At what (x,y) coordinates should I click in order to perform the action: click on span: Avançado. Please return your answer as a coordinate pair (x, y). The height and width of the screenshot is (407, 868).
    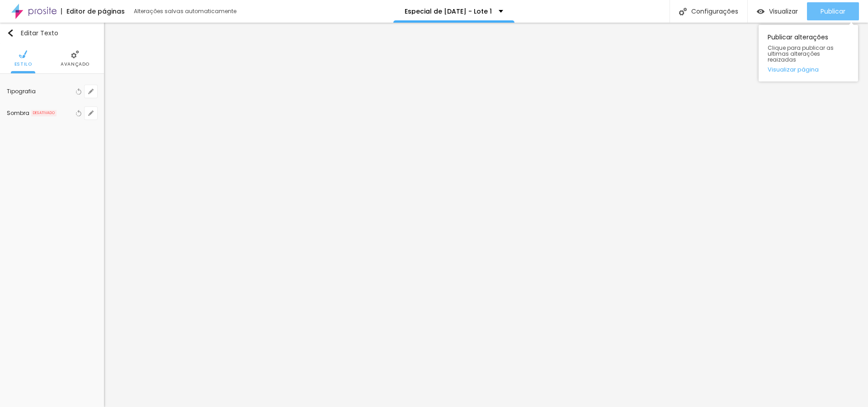
    Looking at the image, I should click on (75, 65).